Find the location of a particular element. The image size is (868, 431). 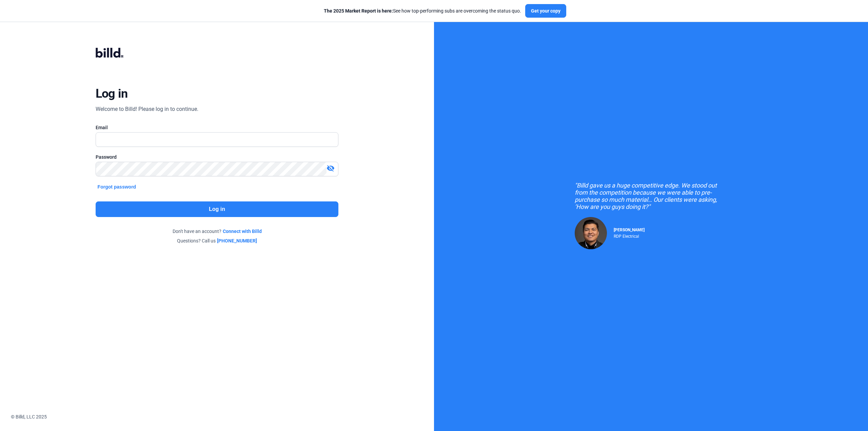

div: Log in is located at coordinates (112, 93).